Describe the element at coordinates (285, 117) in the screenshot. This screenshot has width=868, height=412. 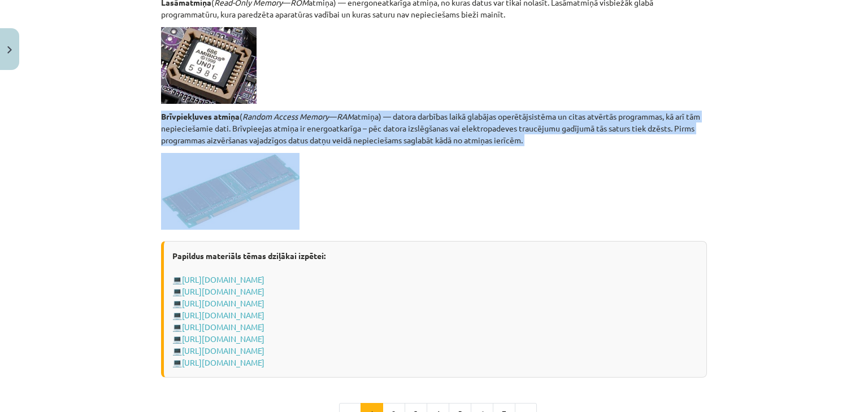
I see `em: Random Access Memory` at that location.